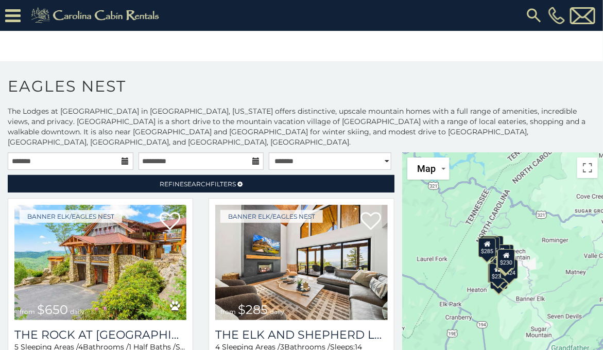 Image resolution: width=603 pixels, height=350 pixels. I want to click on img: Khaki-logo.png, so click(97, 15).